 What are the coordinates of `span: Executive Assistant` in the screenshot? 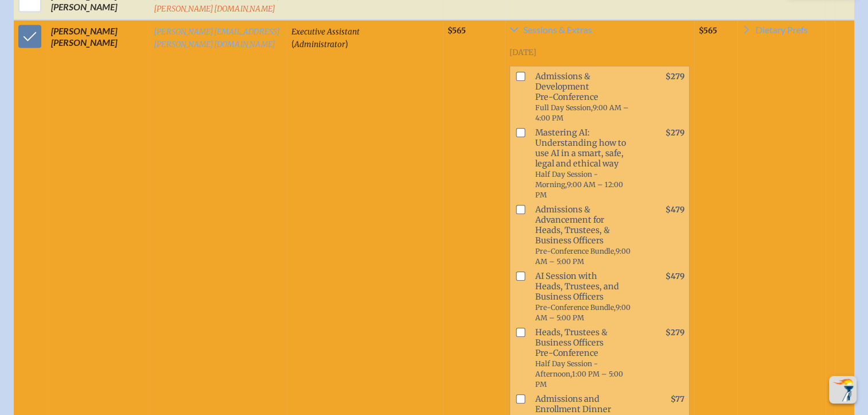 It's located at (325, 31).